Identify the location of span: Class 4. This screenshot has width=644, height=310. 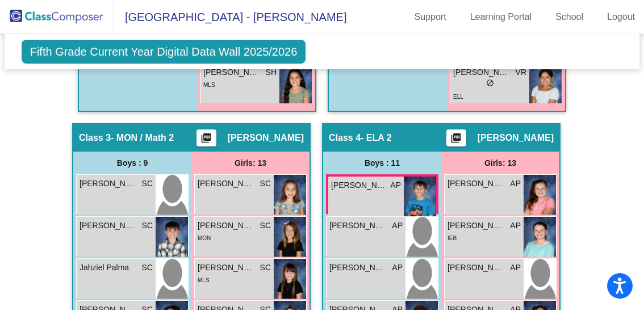
(344, 138).